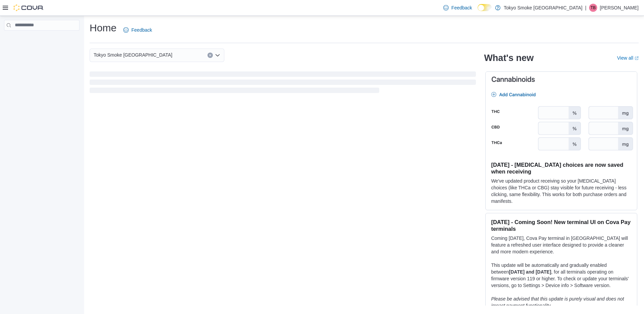 The image size is (644, 314). What do you see at coordinates (29, 8) in the screenshot?
I see `img: Cova` at bounding box center [29, 8].